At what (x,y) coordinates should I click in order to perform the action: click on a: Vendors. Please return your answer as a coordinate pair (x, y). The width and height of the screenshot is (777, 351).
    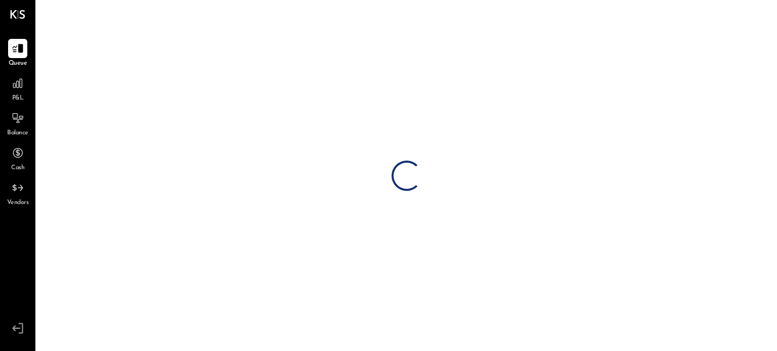
    Looking at the image, I should click on (18, 193).